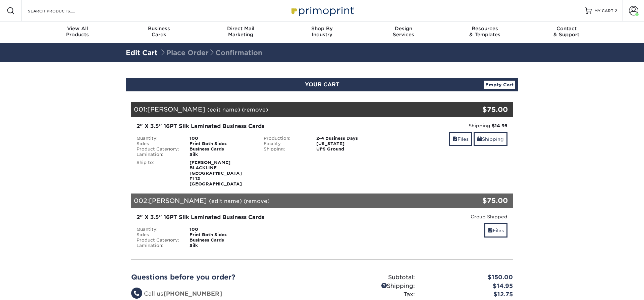 Image resolution: width=644 pixels, height=300 pixels. What do you see at coordinates (158, 173) in the screenshot?
I see `div: Ship to:` at bounding box center [158, 173].